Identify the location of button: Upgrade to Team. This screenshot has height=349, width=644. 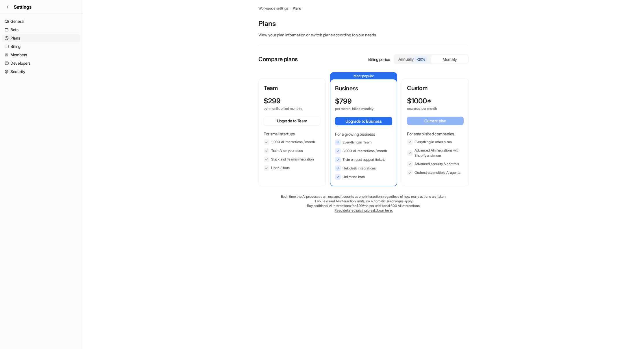
(292, 121).